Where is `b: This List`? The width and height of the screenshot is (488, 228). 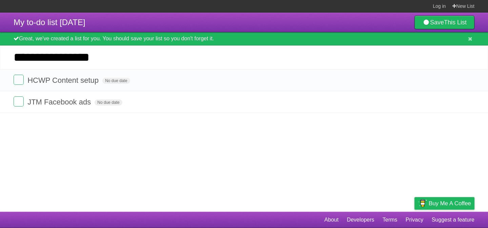 b: This List is located at coordinates (455, 22).